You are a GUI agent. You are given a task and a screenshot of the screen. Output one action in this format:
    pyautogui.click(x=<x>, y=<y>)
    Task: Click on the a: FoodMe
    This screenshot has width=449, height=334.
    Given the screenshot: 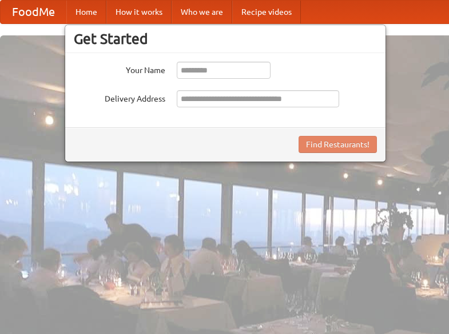 What is the action you would take?
    pyautogui.click(x=33, y=12)
    